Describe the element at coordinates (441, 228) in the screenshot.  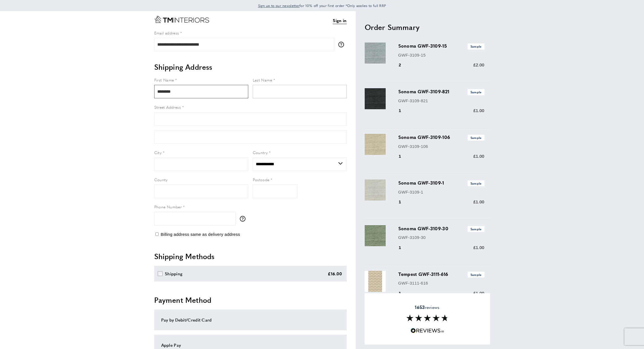
I see `h3: Sonoma GWF-3109-30` at that location.